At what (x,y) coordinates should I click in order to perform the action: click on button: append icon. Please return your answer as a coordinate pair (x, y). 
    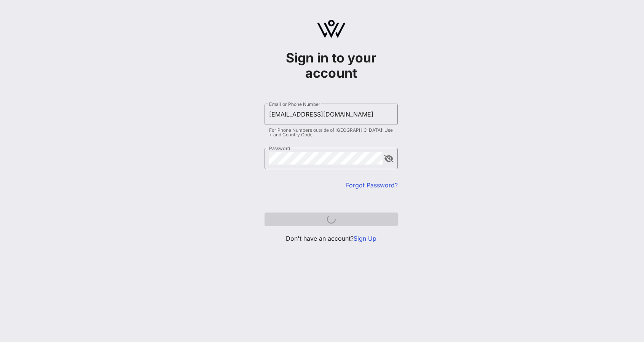
    Looking at the image, I should click on (389, 159).